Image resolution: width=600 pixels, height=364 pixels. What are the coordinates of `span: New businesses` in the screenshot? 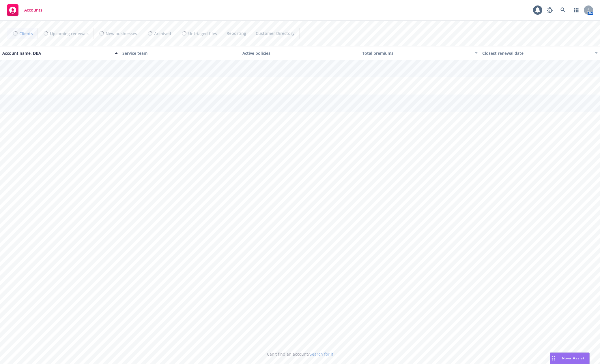 It's located at (121, 33).